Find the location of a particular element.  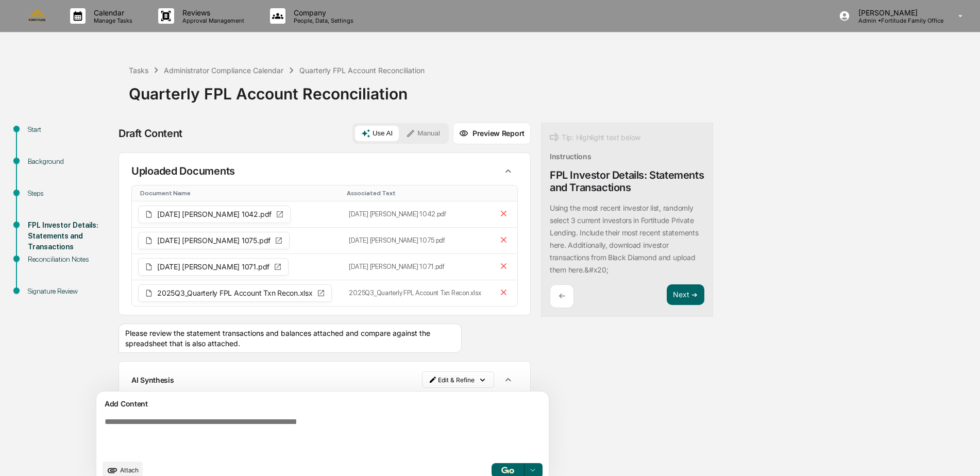

p: People, Data, Settings is located at coordinates (322, 21).